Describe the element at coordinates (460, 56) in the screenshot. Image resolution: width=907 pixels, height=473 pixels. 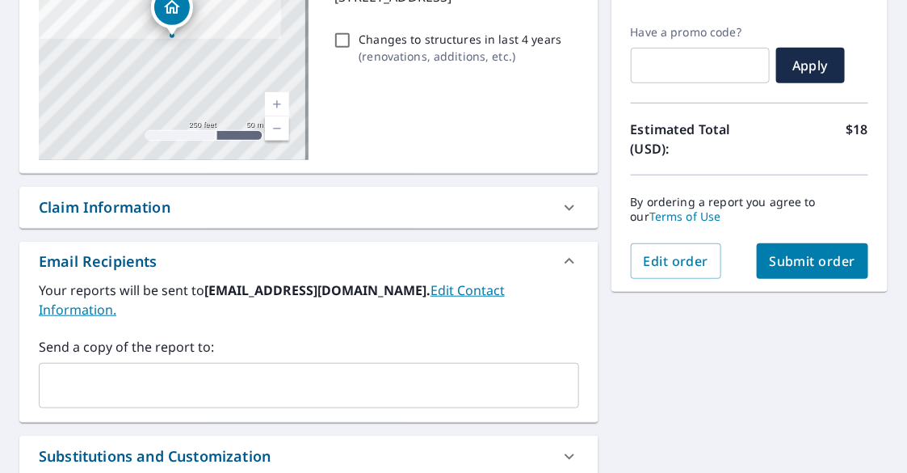
I see `p: ( renovations, additions, etc. )` at that location.